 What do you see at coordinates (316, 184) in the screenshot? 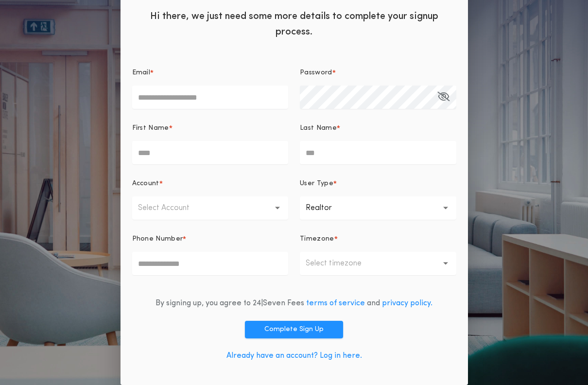
I see `p: User Type` at bounding box center [316, 184].